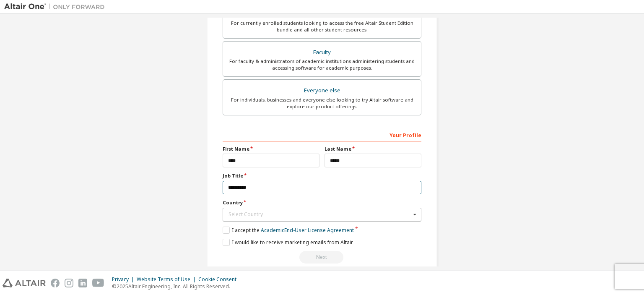 This screenshot has height=295, width=644. Describe the element at coordinates (319, 214) in the screenshot. I see `div: Select Country` at that location.